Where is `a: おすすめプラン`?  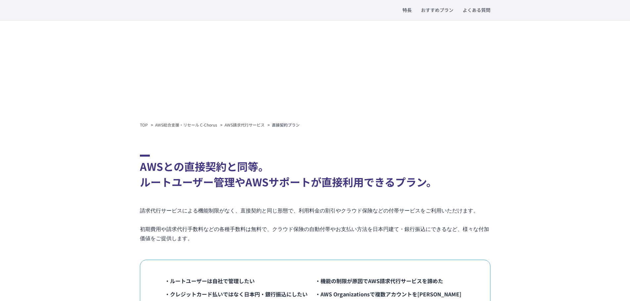
a: おすすめプラン is located at coordinates (437, 10).